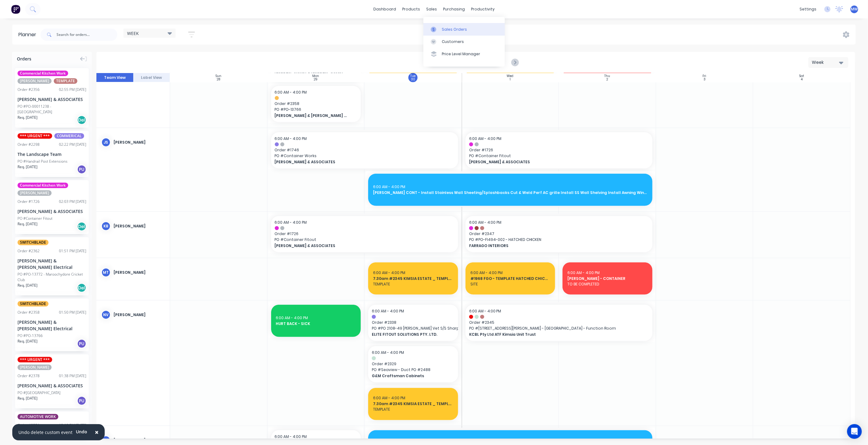 This screenshot has height=445, width=868. What do you see at coordinates (81, 432) in the screenshot?
I see `button: Undo` at bounding box center [81, 432].